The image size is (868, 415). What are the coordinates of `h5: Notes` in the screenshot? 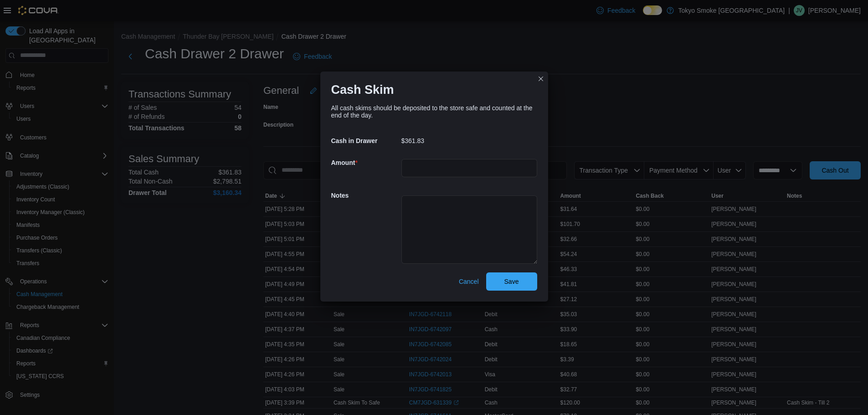 It's located at (365, 195).